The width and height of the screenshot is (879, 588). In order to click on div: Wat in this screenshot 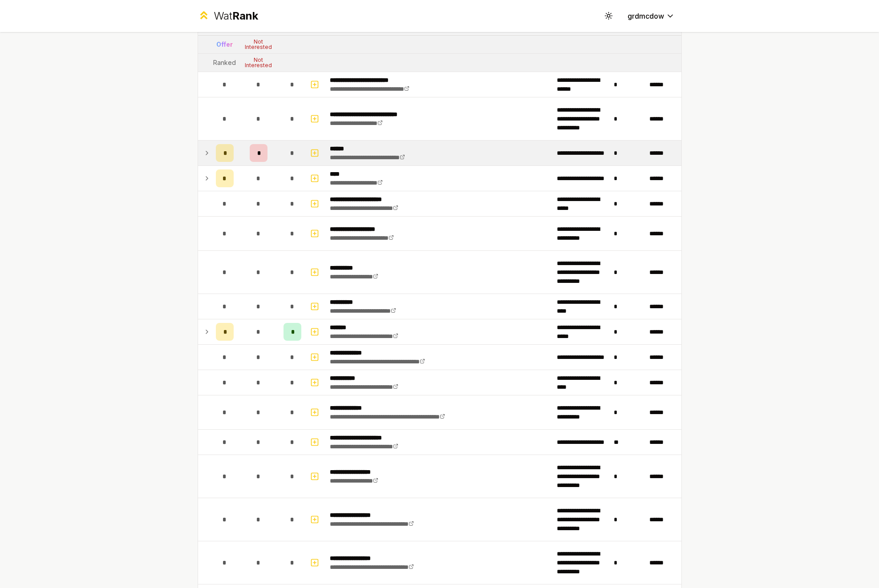, I will do `click(236, 16)`.